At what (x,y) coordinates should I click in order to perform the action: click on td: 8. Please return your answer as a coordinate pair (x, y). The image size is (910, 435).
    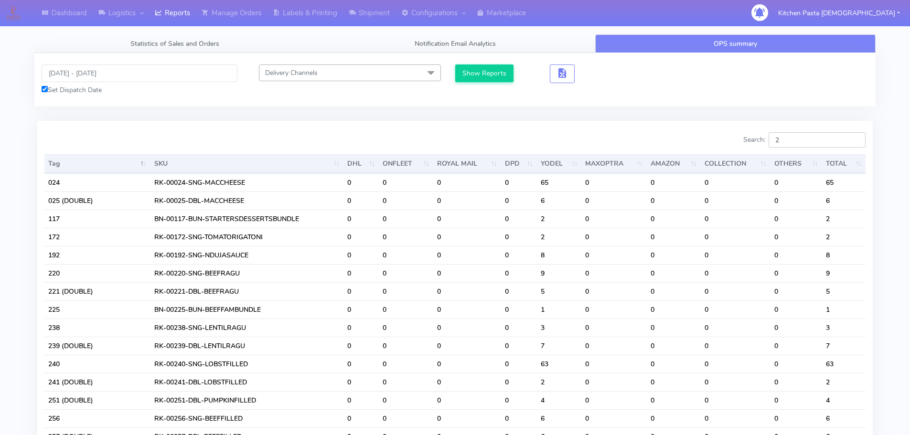
    Looking at the image, I should click on (844, 255).